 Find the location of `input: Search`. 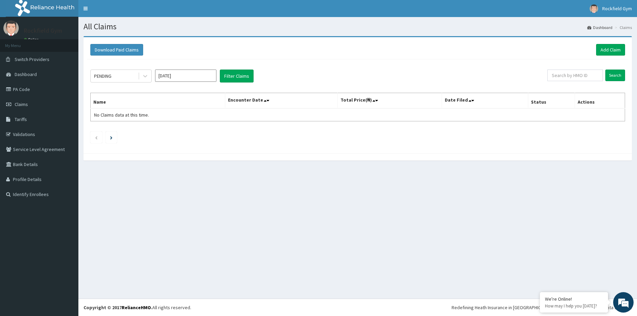

input: Search is located at coordinates (616, 75).